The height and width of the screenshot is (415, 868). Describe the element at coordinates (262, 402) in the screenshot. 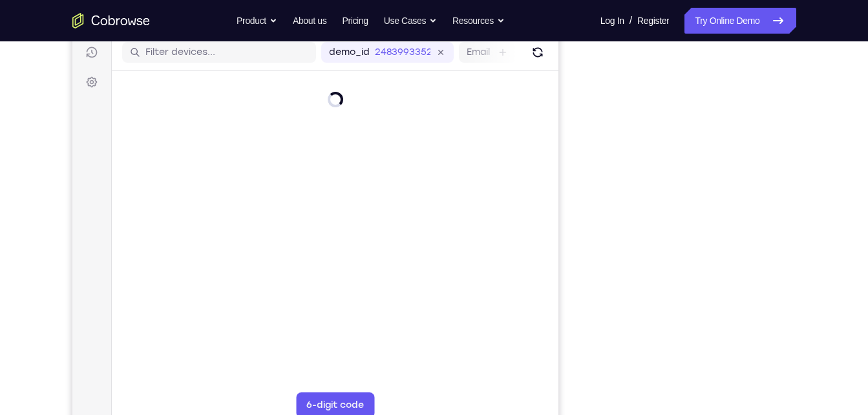

I see `button: 6-digit code` at that location.